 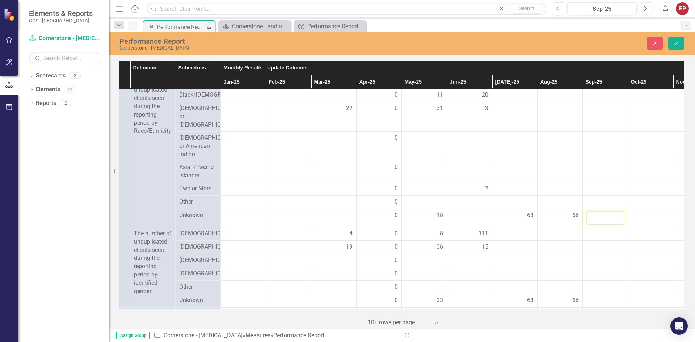 What do you see at coordinates (483, 234) in the screenshot?
I see `span: 111` at bounding box center [483, 234].